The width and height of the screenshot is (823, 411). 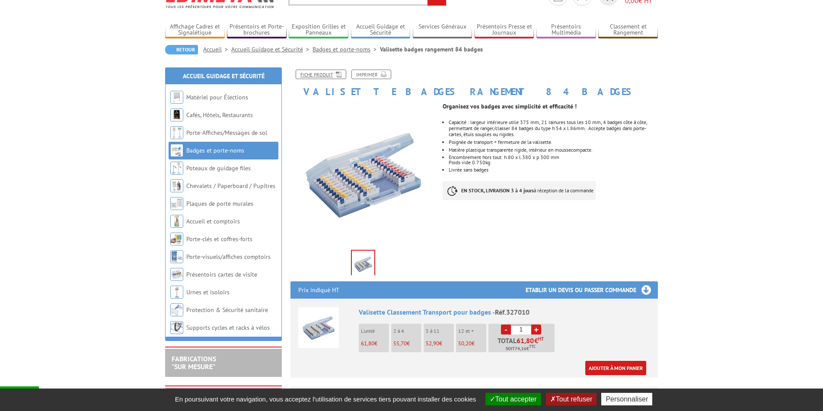 I want to click on span: 55,70, so click(x=400, y=343).